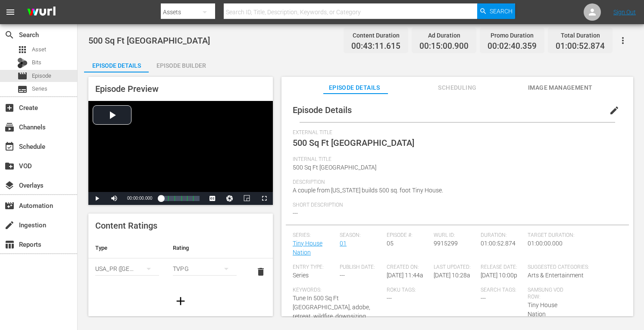 Image resolution: width=644 pixels, height=330 pixels. What do you see at coordinates (444, 46) in the screenshot?
I see `span: 00:15:00.900` at bounding box center [444, 46].